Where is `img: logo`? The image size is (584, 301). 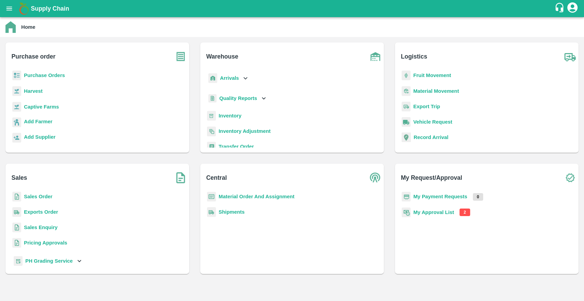 img: logo is located at coordinates (24, 9).